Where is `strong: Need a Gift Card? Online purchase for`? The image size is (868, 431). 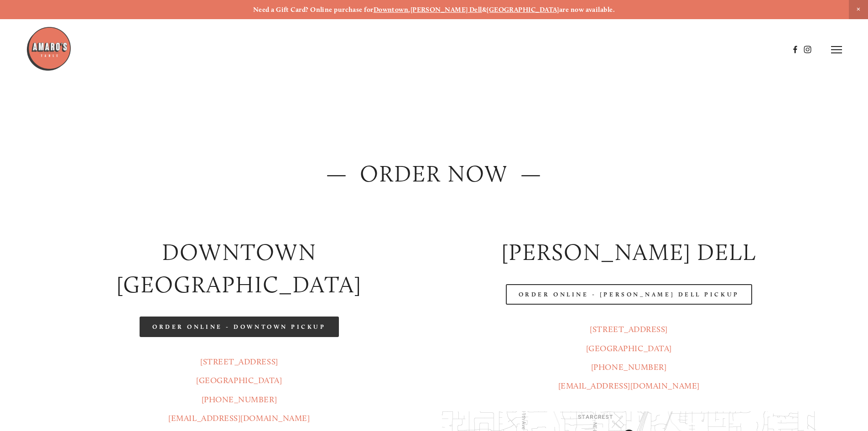
strong: Need a Gift Card? Online purchase for is located at coordinates (313, 10).